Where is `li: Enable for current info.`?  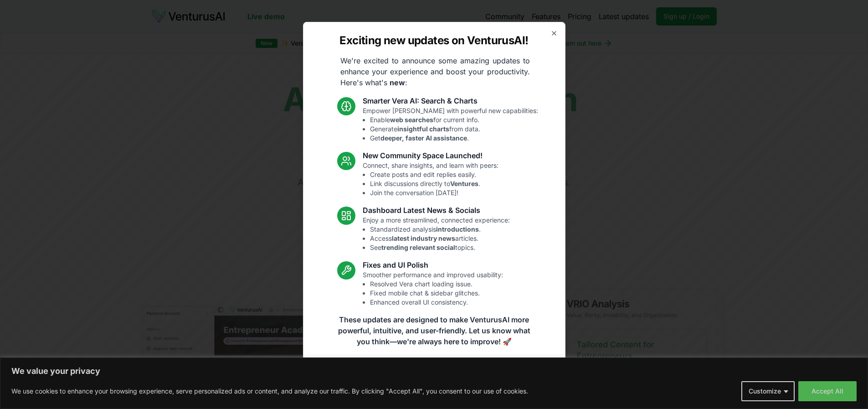
li: Enable for current info. is located at coordinates (454, 120).